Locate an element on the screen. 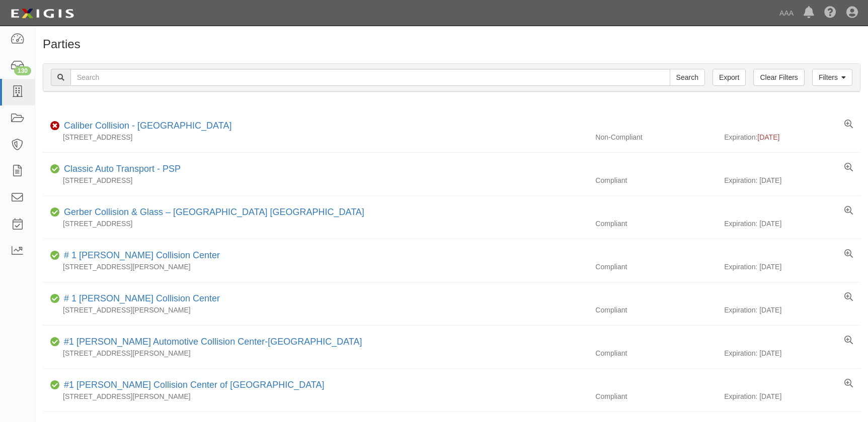  div: #1 Cochran Automotive Collision Center-Monroeville is located at coordinates (211, 342).